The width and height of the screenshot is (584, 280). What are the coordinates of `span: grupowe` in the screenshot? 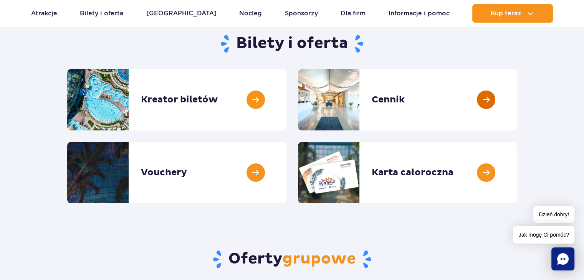 It's located at (319, 259).